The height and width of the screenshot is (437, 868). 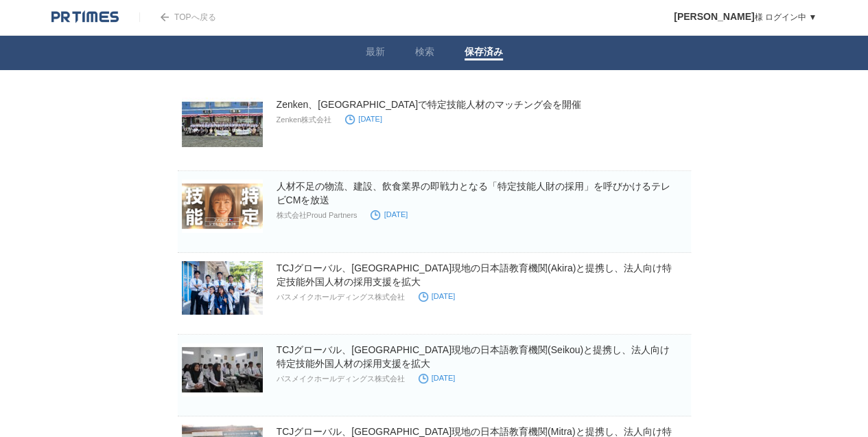 What do you see at coordinates (222, 125) in the screenshot?
I see `img: Zenken、インドネシアで特定技能人材のマッチング会を開催` at bounding box center [222, 125].